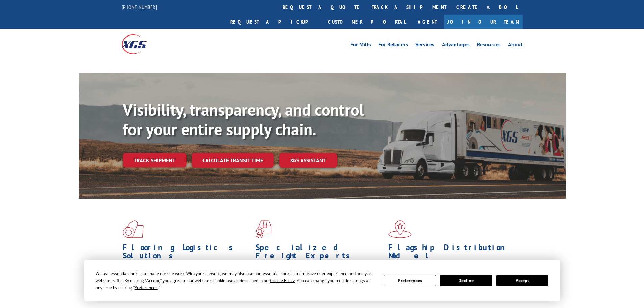  I want to click on a: Agent, so click(427, 22).